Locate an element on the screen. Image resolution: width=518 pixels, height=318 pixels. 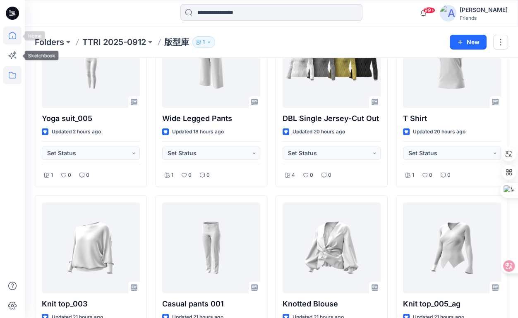
a: Wide Legged Pants is located at coordinates (211, 62).